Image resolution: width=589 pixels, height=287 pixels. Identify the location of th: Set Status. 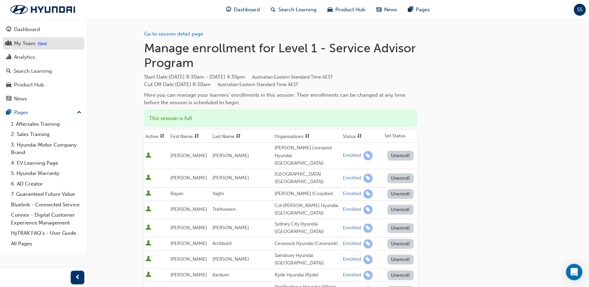
(400, 136).